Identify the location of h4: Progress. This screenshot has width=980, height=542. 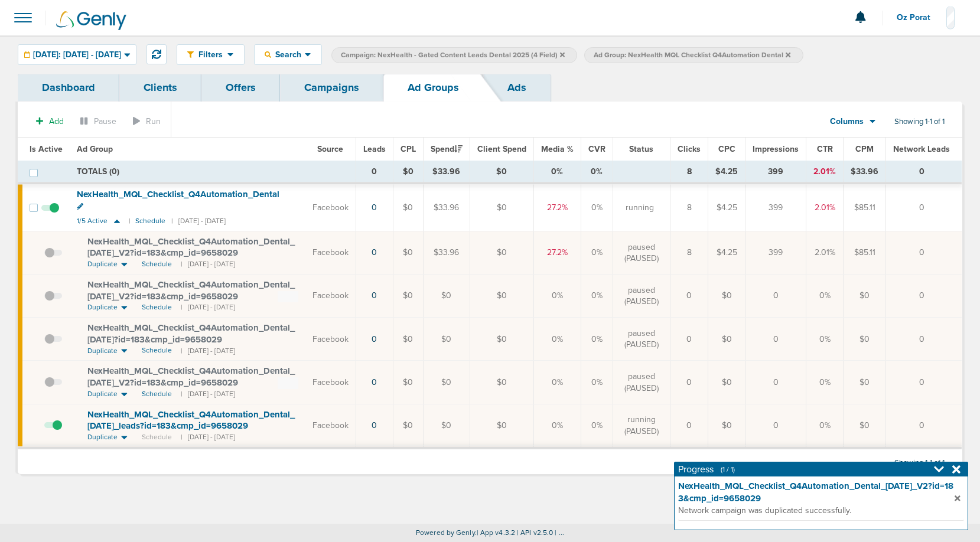
(706, 470).